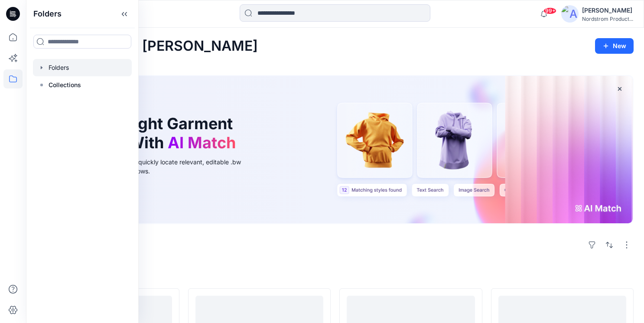 This screenshot has width=644, height=323. What do you see at coordinates (335, 274) in the screenshot?
I see `h4: Styles` at bounding box center [335, 274].